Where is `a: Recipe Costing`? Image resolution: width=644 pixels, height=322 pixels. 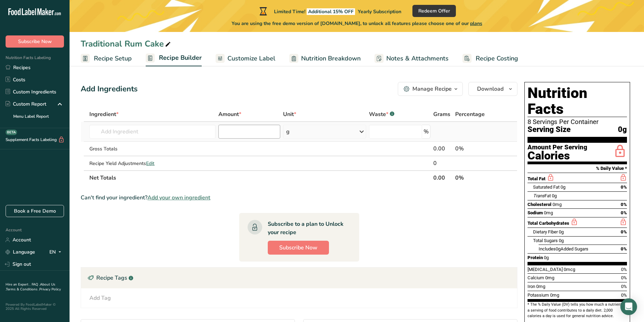 a: Recipe Costing is located at coordinates (491, 58).